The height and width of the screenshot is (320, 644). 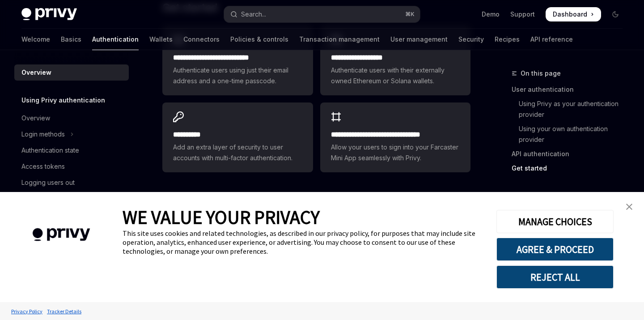 What do you see at coordinates (161, 39) in the screenshot?
I see `a: Wallets` at bounding box center [161, 39].